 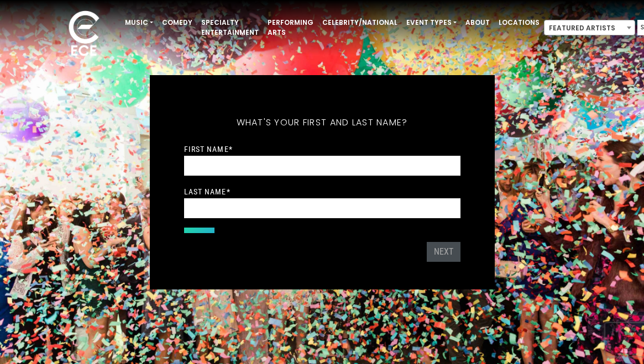 I want to click on a: Celebrity/National, so click(x=360, y=23).